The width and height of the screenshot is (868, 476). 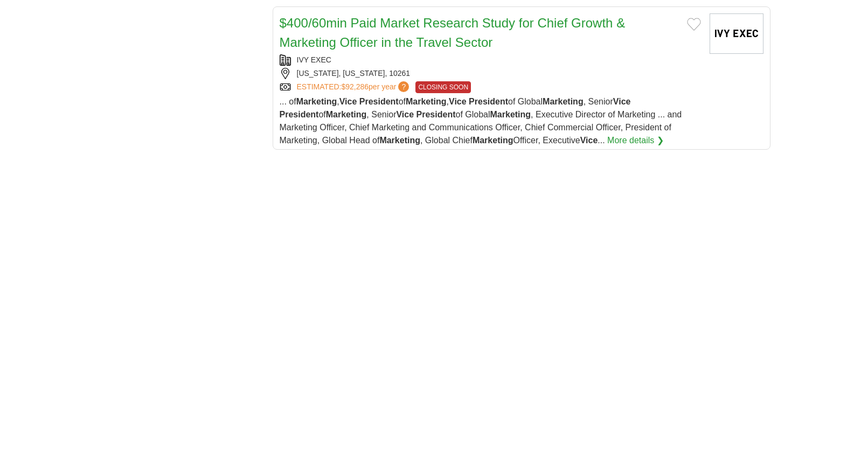 What do you see at coordinates (354, 87) in the screenshot?
I see `a: ESTIMATED:$92,286per year?` at bounding box center [354, 87].